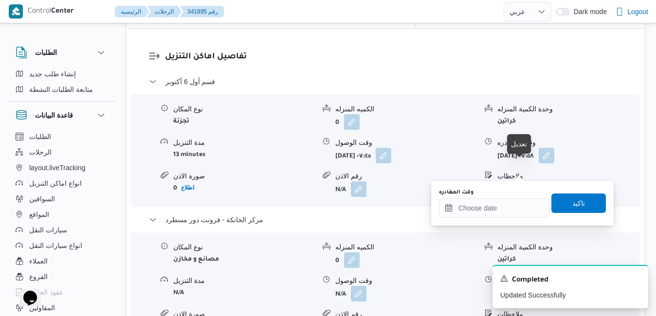 This screenshot has height=316, width=656. Describe the element at coordinates (132, 12) in the screenshot. I see `button: الرئيسيه` at that location.